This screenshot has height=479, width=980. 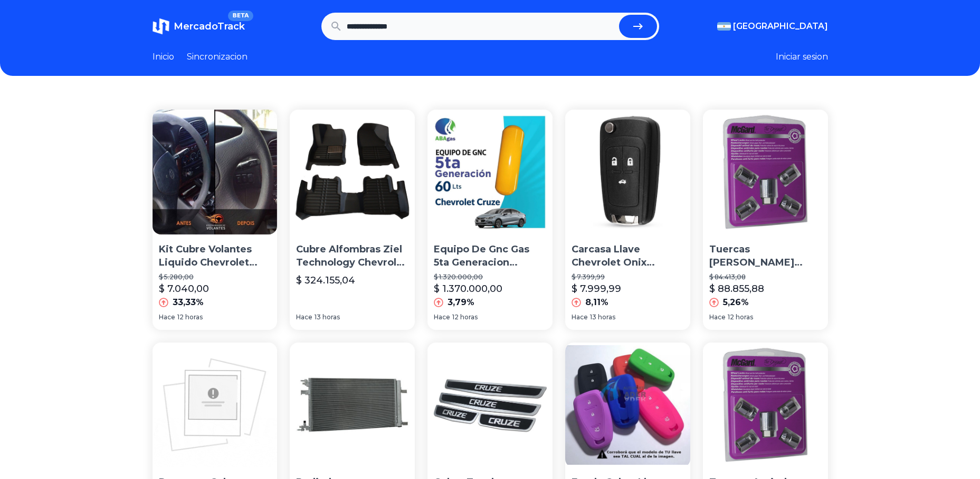 What do you see at coordinates (240, 16) in the screenshot?
I see `span: BETA` at bounding box center [240, 16].